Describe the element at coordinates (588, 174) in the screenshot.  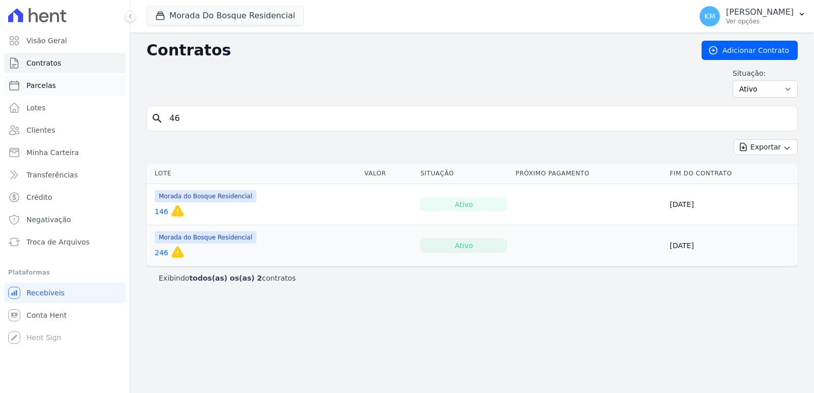
I see `th: Próximo Pagamento` at that location.